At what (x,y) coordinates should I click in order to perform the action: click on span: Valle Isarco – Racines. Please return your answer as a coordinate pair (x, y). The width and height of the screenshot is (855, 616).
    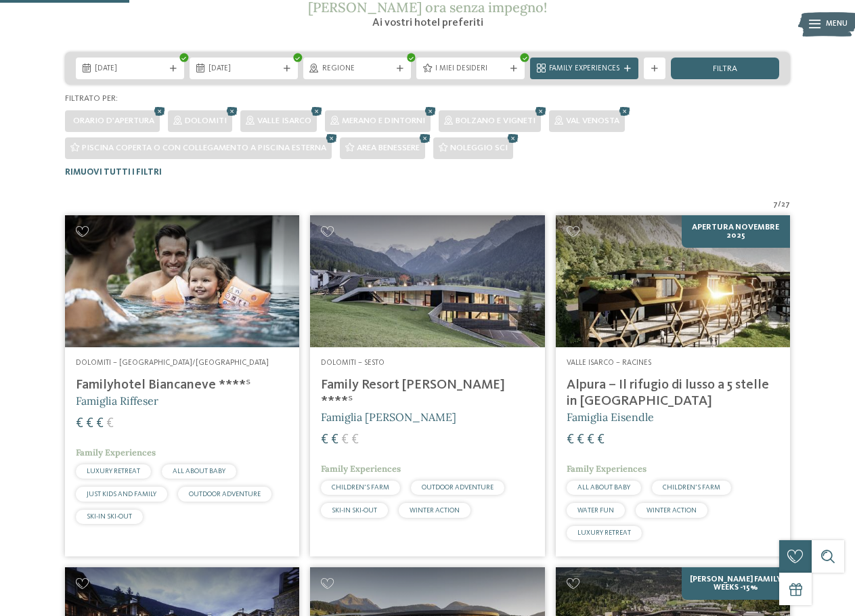
    Looking at the image, I should click on (609, 363).